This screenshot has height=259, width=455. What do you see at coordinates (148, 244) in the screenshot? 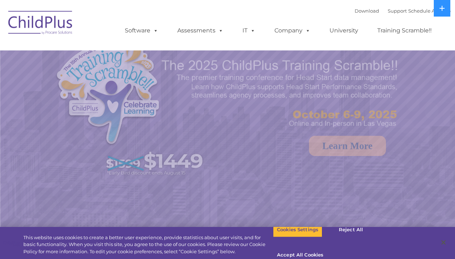
I see `div: This website uses cookies to create a better user experience, provide statistics about user visit...` at bounding box center [148, 244].